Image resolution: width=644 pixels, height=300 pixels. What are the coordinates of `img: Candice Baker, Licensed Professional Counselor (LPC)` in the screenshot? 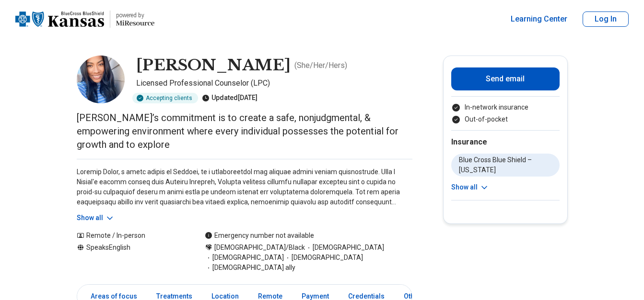 It's located at (100, 80).